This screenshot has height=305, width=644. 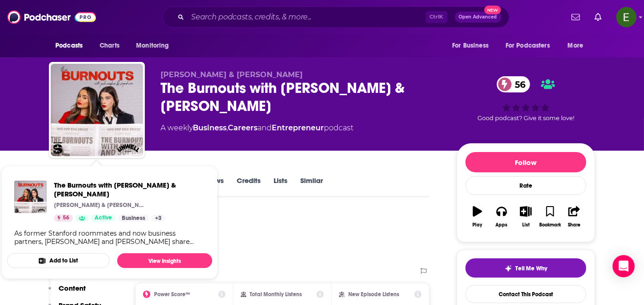 I want to click on span: Ctrl K, so click(x=436, y=17).